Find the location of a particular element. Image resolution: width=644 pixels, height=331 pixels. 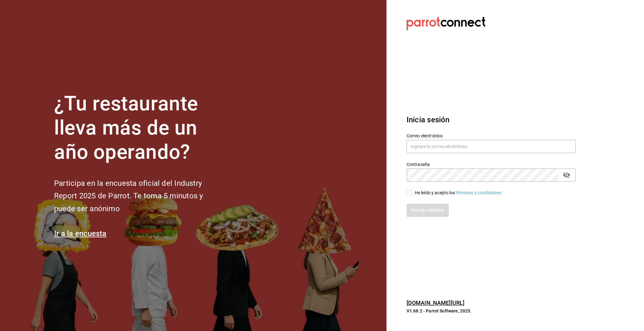

input: Ingresa tu correo electrónico is located at coordinates (491, 146).